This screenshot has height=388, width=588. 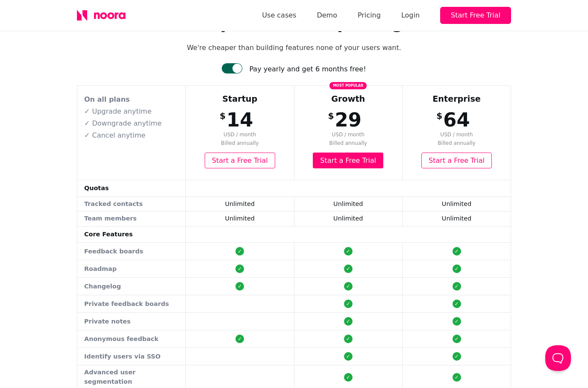 I want to click on strong: On all plans, so click(x=107, y=99).